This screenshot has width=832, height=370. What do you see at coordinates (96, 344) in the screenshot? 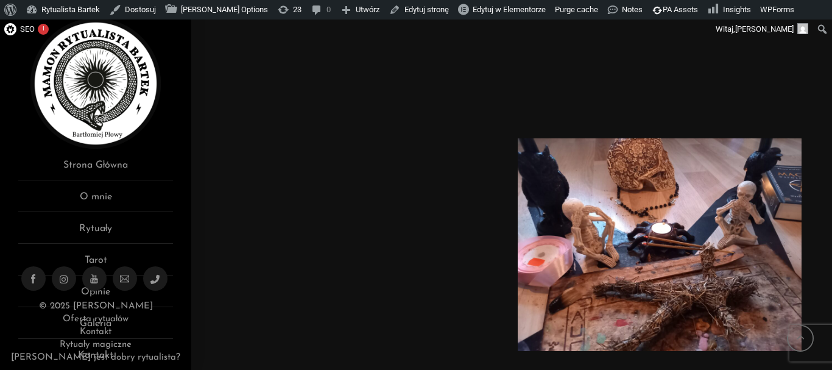
I see `a: Rytuały magiczne` at bounding box center [96, 344].